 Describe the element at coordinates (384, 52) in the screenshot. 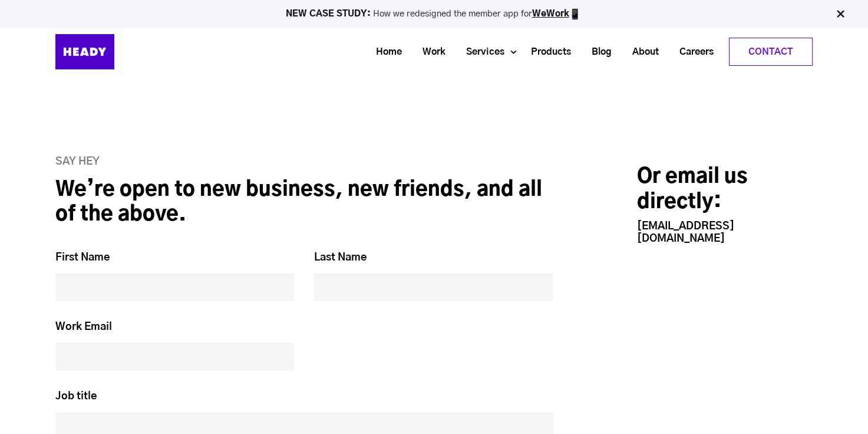

I see `a: Home` at that location.